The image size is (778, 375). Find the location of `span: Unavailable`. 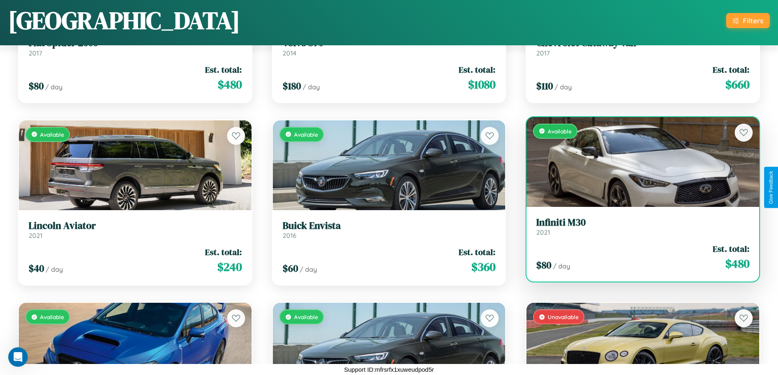

span: Unavailable is located at coordinates (563, 317).